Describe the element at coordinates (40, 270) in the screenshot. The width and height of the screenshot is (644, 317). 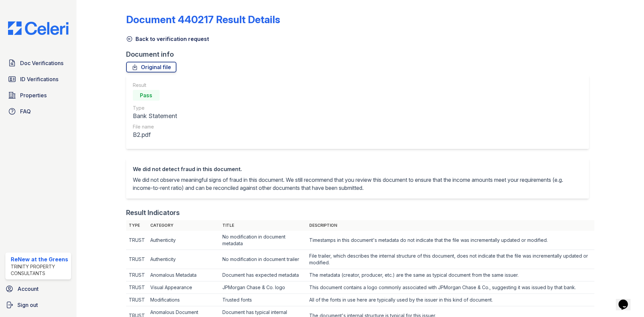
I see `div: Trinity Property Consultants` at that location.